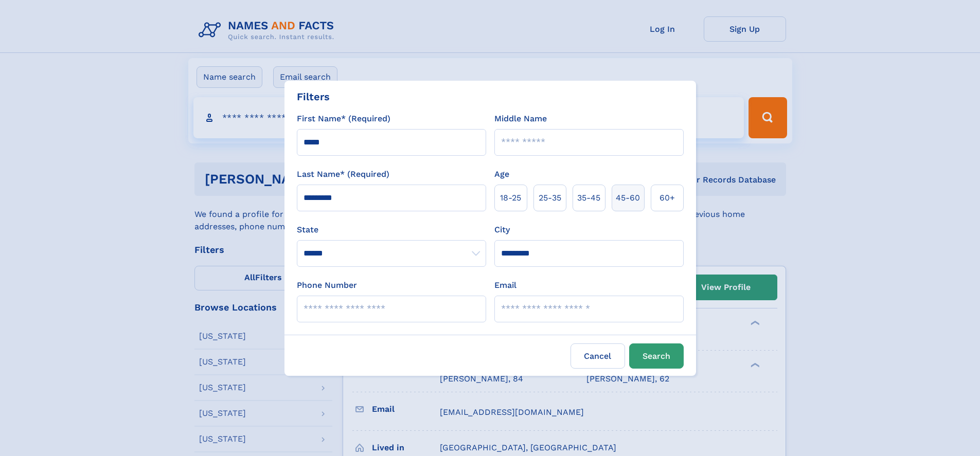 Image resolution: width=980 pixels, height=456 pixels. What do you see at coordinates (667, 198) in the screenshot?
I see `span: 60+` at bounding box center [667, 198].